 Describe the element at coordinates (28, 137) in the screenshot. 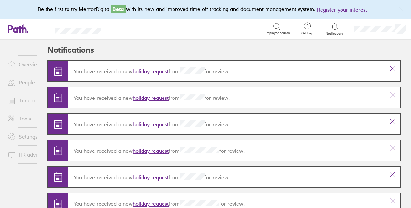

I see `a: Settings` at that location.